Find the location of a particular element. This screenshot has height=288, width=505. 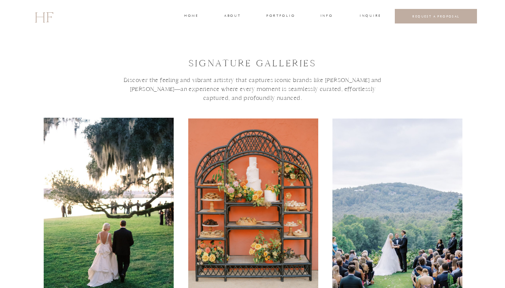

a: HF is located at coordinates (44, 16).